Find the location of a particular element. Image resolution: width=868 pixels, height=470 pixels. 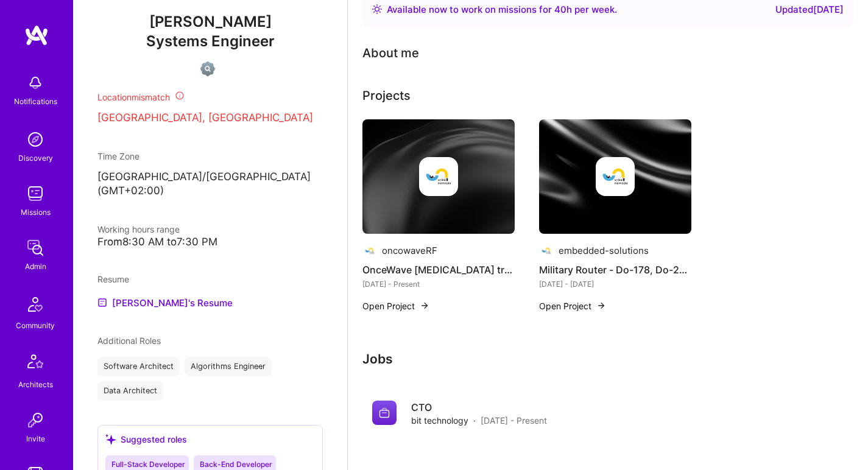

div: Architects is located at coordinates (35, 385).